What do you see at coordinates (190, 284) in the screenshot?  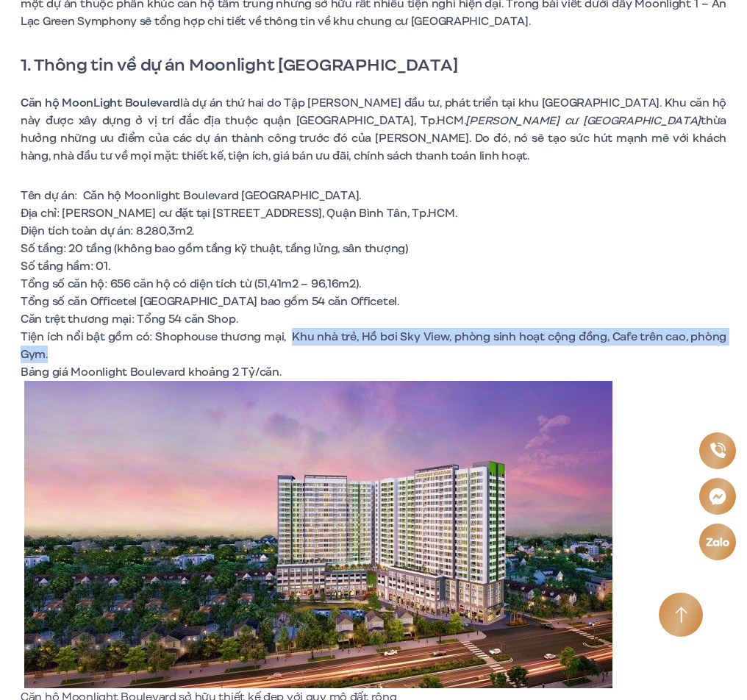 I see `span: Tổng số căn hộ: 656 căn hộ có diện tích từ (51,41m2 – 96,16m2).` at bounding box center [190, 284].